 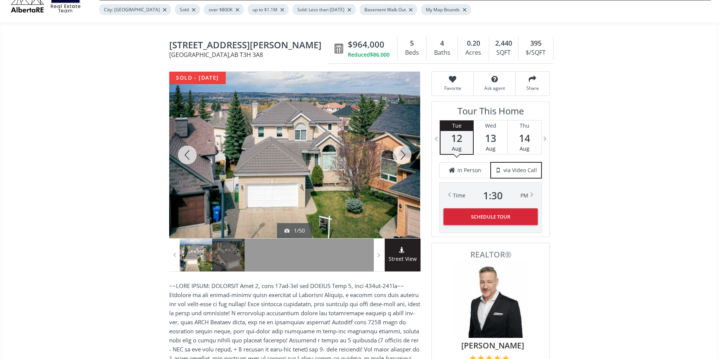 What do you see at coordinates (504, 43) in the screenshot?
I see `span: 2,440` at bounding box center [504, 43].